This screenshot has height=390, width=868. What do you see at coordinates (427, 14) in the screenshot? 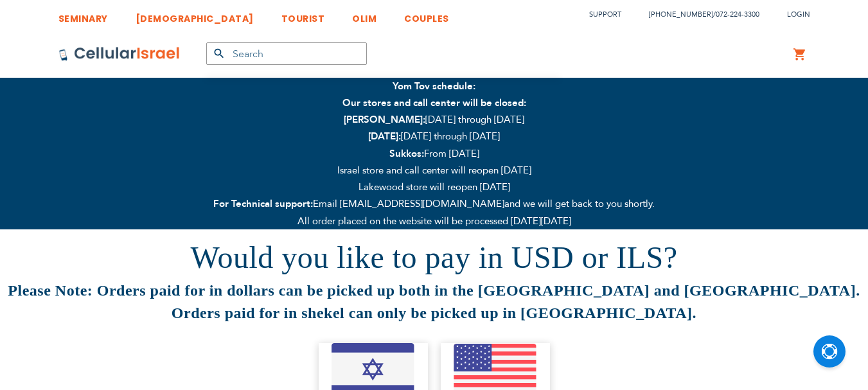
I see `a: COUPLES` at bounding box center [427, 14].